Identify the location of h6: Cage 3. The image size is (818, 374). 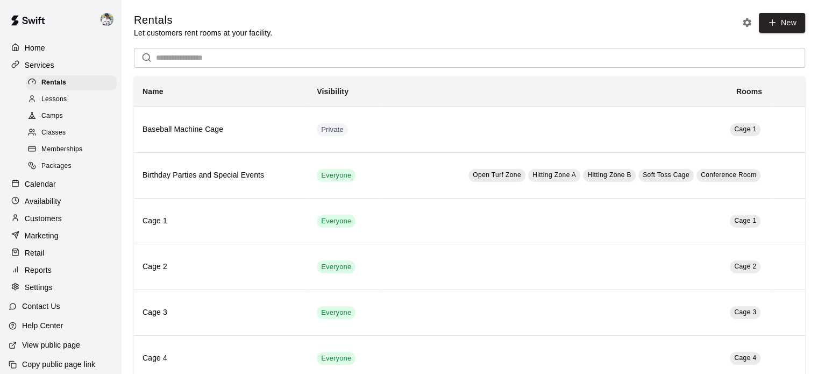
(221, 312).